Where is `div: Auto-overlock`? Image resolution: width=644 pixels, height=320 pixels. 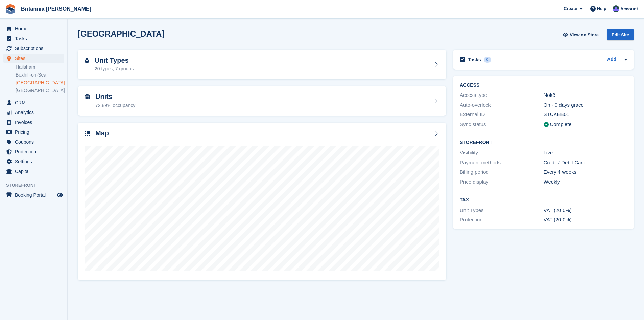
div: Auto-overlock is located at coordinates (501, 105).